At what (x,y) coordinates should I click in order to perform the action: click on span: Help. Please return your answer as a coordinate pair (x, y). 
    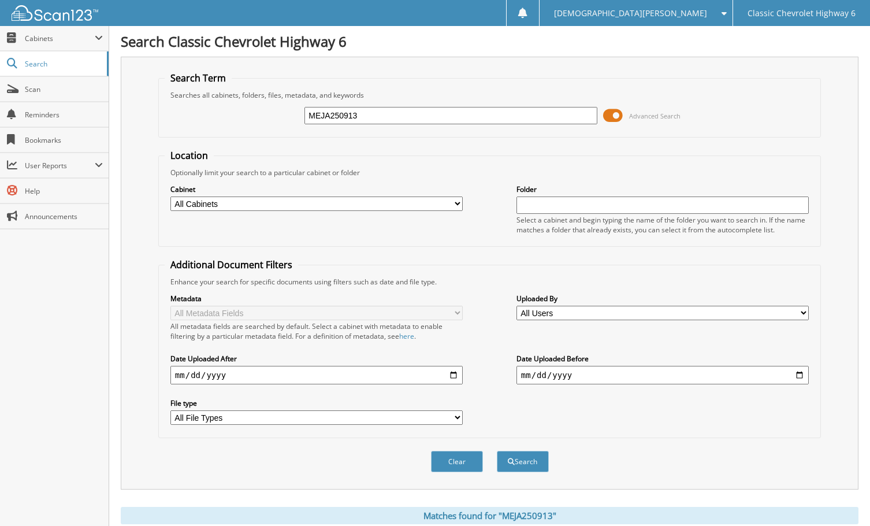
    Looking at the image, I should click on (64, 191).